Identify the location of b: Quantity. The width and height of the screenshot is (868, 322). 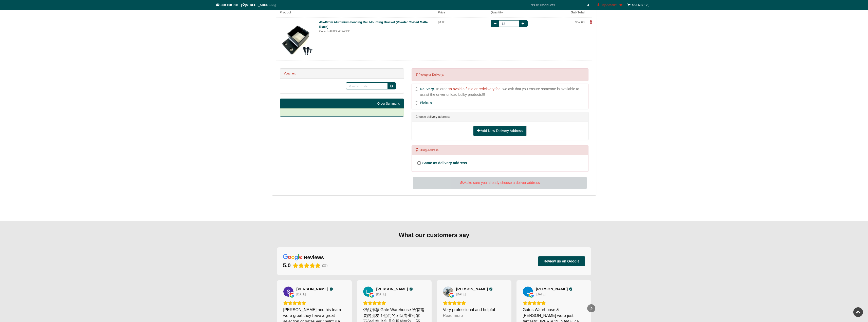
(497, 13).